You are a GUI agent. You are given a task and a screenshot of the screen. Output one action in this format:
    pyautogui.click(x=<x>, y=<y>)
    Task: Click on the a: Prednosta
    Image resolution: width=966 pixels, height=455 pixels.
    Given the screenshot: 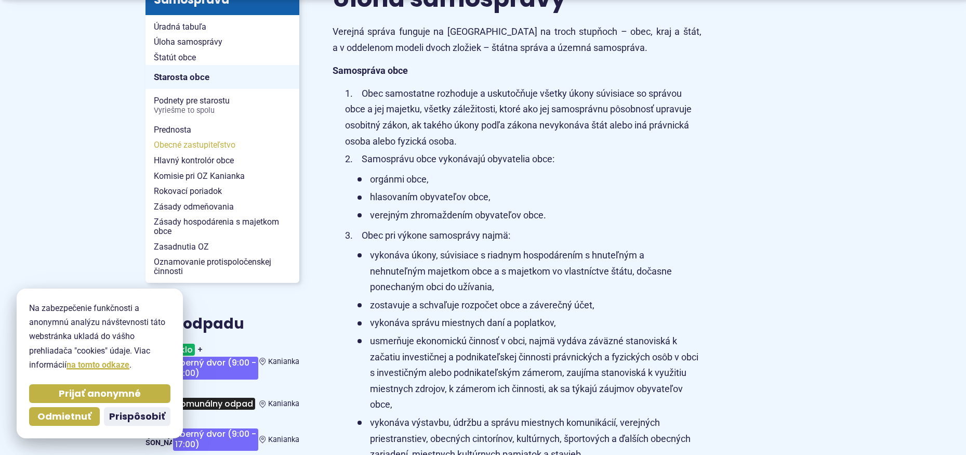 What is the action you would take?
    pyautogui.click(x=222, y=130)
    